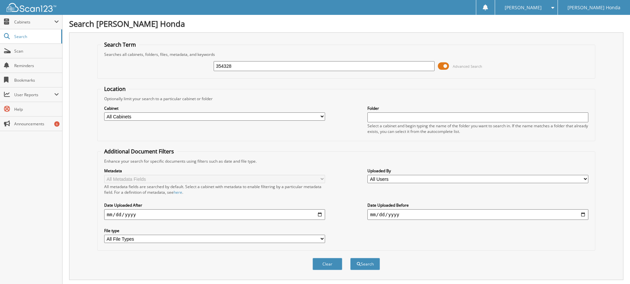  I want to click on input: start, so click(215, 215).